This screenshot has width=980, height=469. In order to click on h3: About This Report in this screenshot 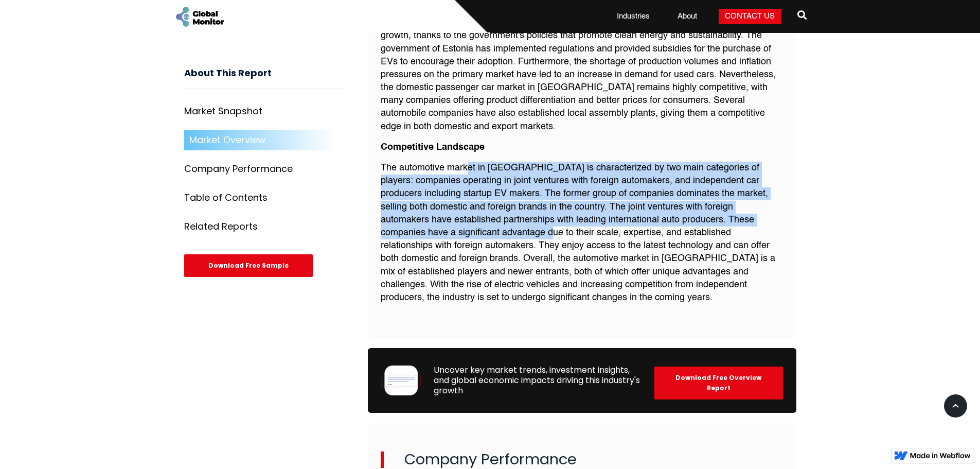, I will do `click(263, 78)`.